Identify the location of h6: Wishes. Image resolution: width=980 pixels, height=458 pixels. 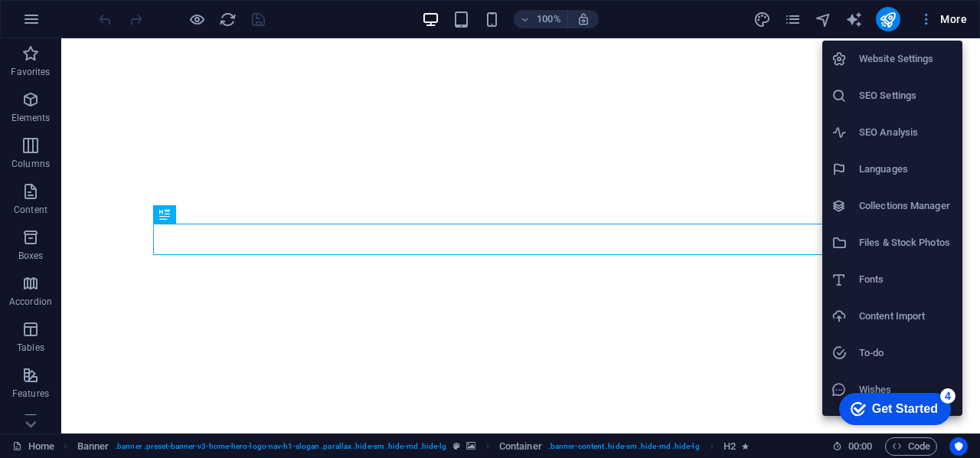
(906, 390).